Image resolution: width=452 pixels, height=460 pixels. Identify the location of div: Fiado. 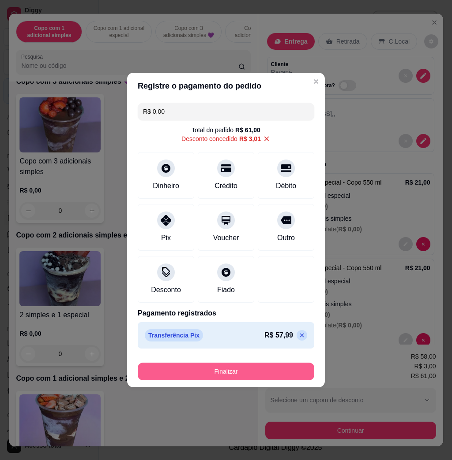
(226, 290).